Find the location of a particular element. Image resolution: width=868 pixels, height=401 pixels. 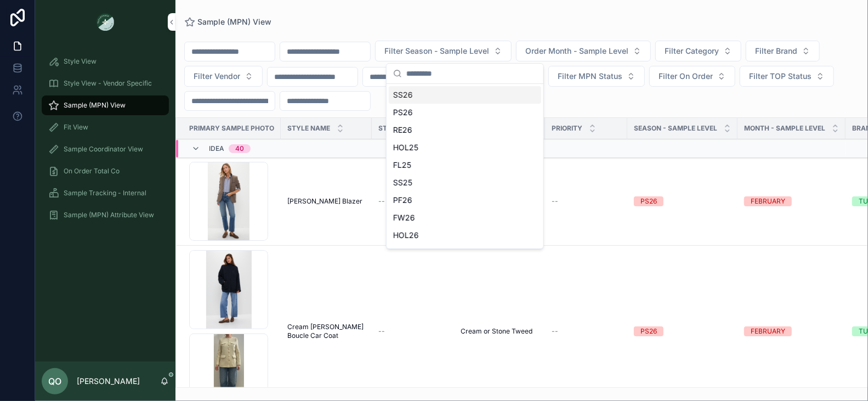

a: Sample Tracking - Internal is located at coordinates (105, 193).